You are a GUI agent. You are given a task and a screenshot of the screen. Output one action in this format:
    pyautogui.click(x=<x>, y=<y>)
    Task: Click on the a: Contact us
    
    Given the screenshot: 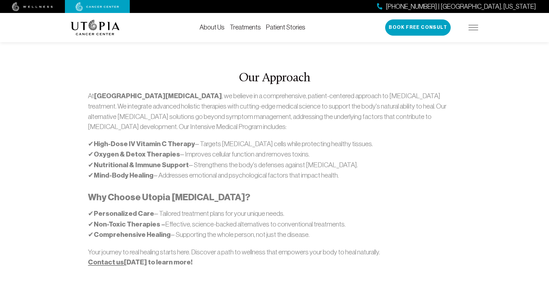 What is the action you would take?
    pyautogui.click(x=106, y=263)
    